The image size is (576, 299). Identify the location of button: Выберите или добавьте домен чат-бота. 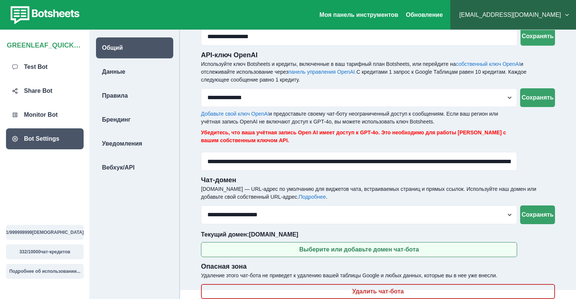
(359, 250).